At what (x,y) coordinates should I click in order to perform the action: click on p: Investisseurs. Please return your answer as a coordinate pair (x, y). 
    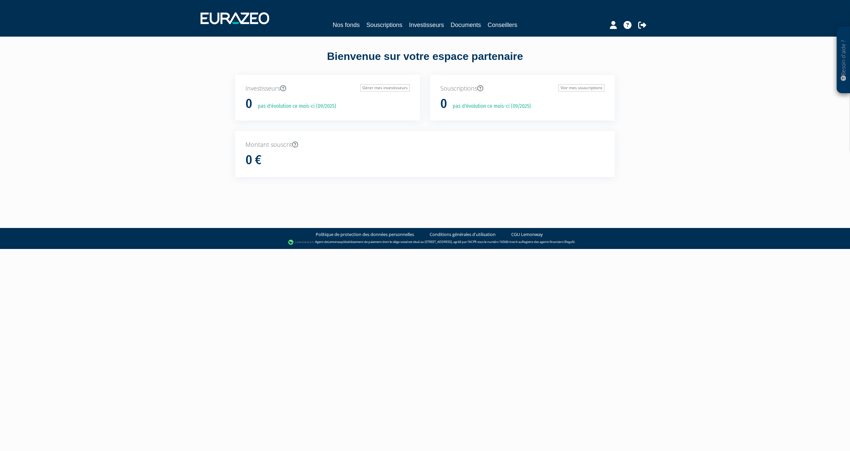
    Looking at the image, I should click on (327, 89).